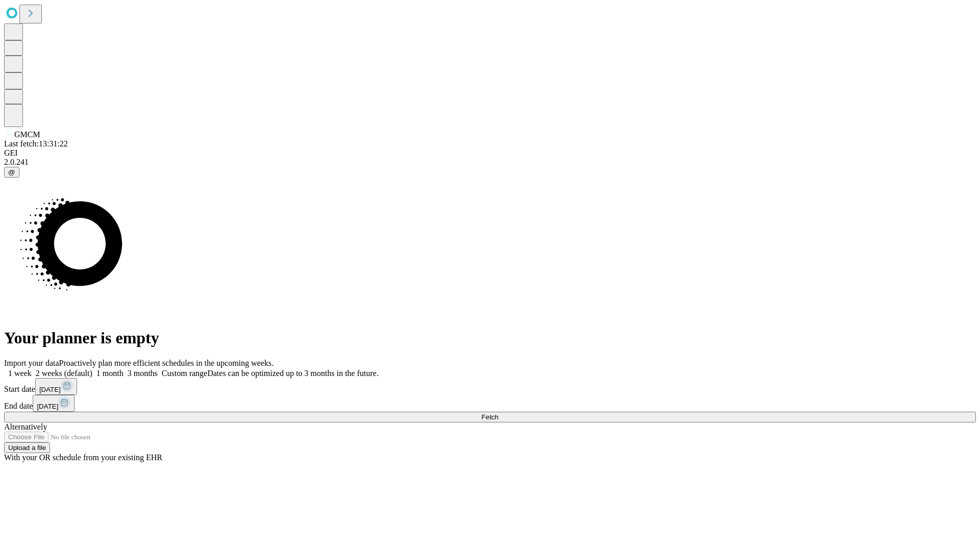  What do you see at coordinates (110, 374) in the screenshot?
I see `span: 1 month` at bounding box center [110, 374].